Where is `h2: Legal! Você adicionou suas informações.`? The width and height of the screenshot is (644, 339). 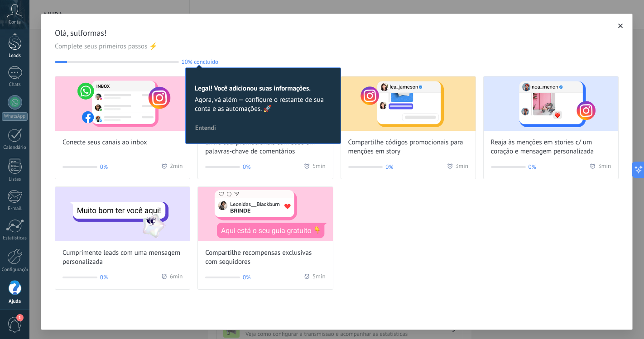 h2: Legal! Você adicionou suas informações. is located at coordinates (263, 88).